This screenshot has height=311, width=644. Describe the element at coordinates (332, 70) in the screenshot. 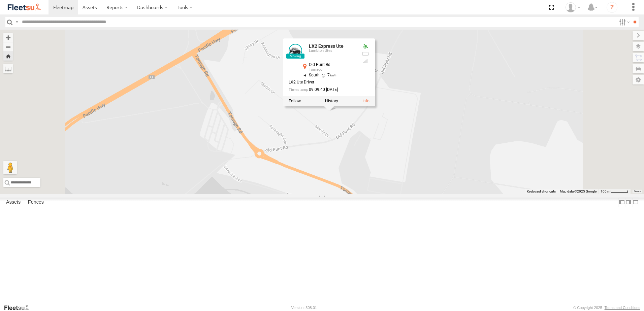

I see `div: Tomago` at that location.